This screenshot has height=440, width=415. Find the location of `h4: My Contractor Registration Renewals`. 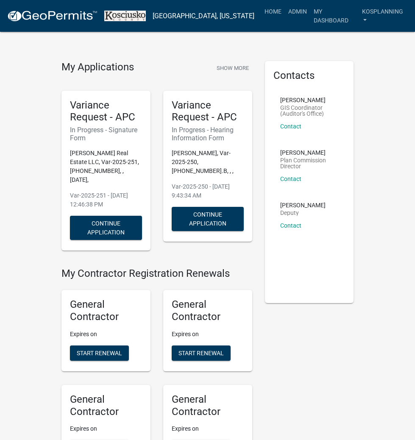

h4: My Contractor Registration Renewals is located at coordinates (157, 273).